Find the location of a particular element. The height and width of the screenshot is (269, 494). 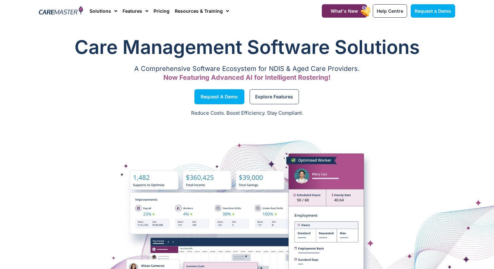

span: What's New is located at coordinates (344, 11).